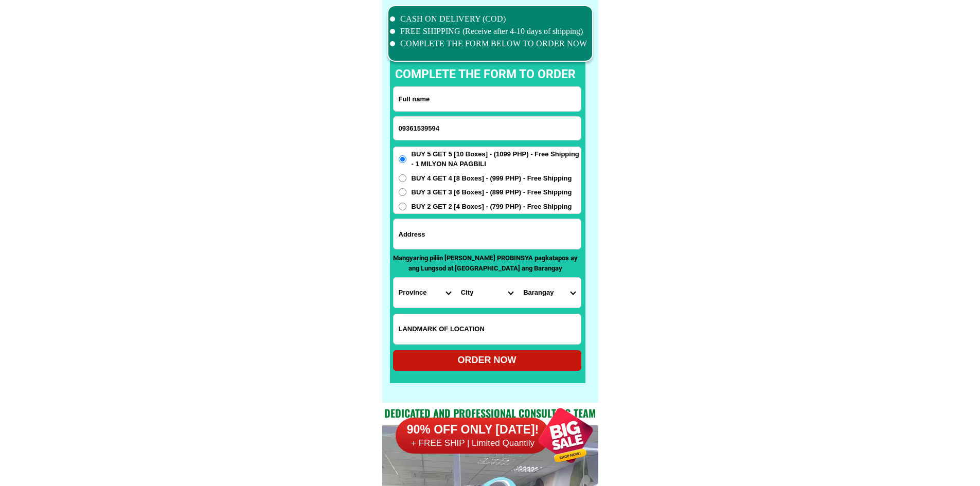 The image size is (980, 486). Describe the element at coordinates (487, 329) in the screenshot. I see `input: Input LANDMARKOFLOCATION` at that location.